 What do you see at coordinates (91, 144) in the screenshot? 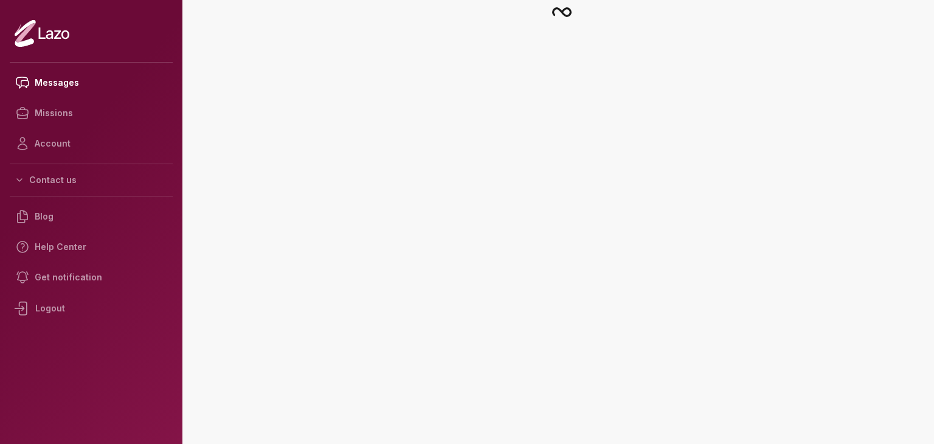
I see `a: Account` at bounding box center [91, 144].